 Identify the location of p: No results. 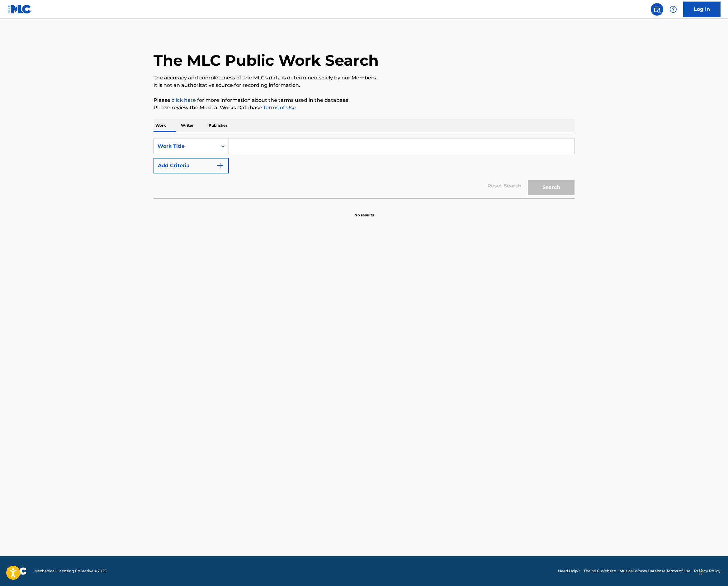
(364, 211).